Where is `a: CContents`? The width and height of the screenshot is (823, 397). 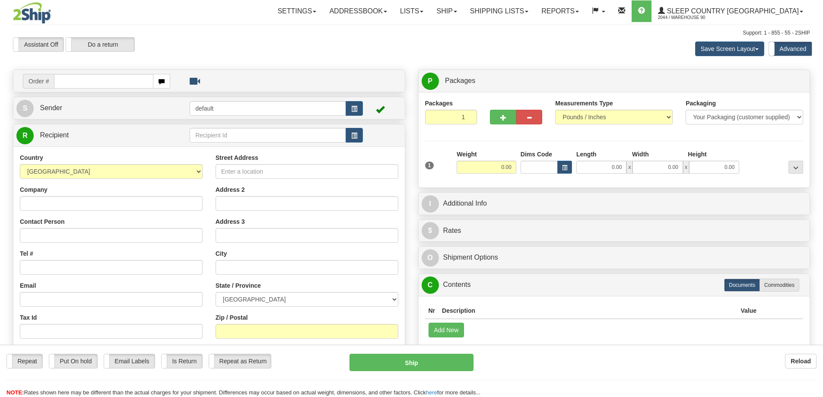 a: CContents is located at coordinates (615, 285).